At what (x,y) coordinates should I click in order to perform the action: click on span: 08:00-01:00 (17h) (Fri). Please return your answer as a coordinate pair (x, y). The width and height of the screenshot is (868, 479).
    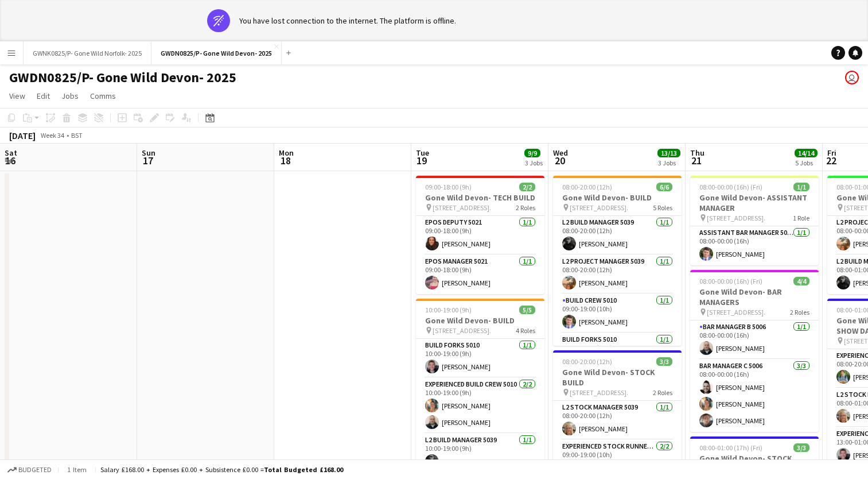
    Looking at the image, I should click on (731, 447).